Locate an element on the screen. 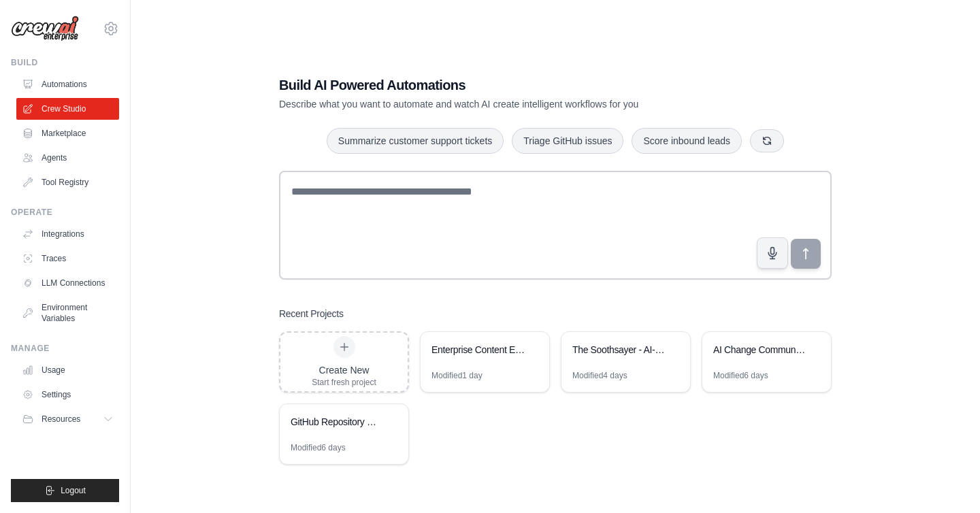 Image resolution: width=980 pixels, height=513 pixels. button: Score inbound leads is located at coordinates (687, 141).